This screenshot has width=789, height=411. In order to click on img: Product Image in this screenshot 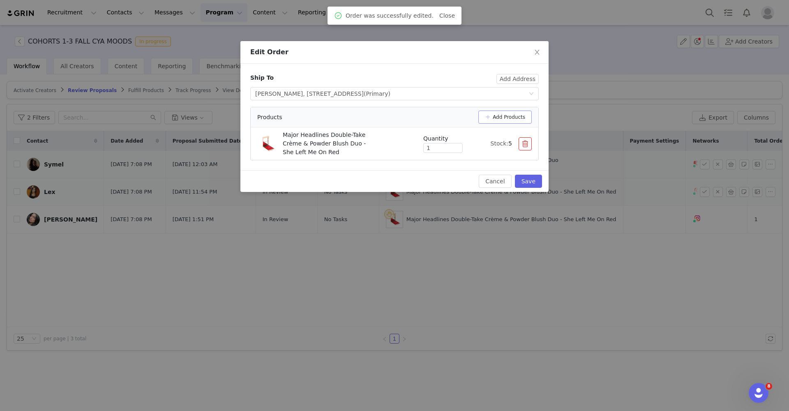, I will do `click(268, 144)`.